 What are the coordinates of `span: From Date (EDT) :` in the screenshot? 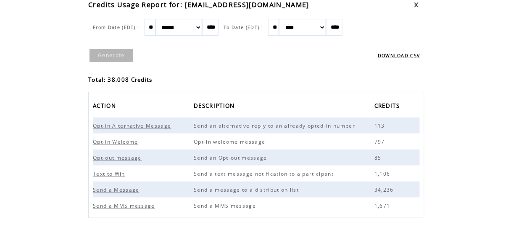 It's located at (116, 27).